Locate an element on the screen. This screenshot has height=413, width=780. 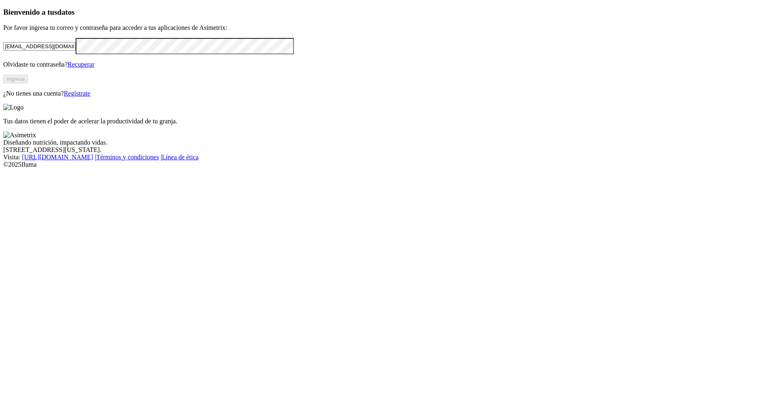
p: ¿No tienes una cuenta? is located at coordinates (390, 94).